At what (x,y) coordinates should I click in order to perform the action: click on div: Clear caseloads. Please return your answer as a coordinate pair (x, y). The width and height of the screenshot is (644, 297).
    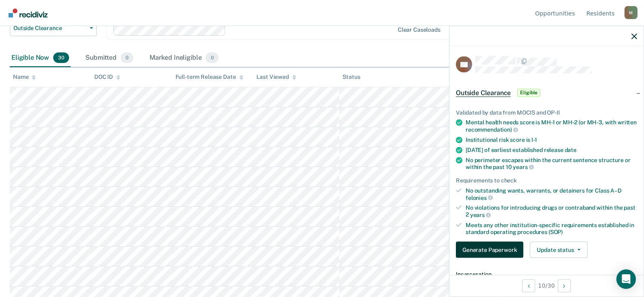
    Looking at the image, I should click on (419, 29).